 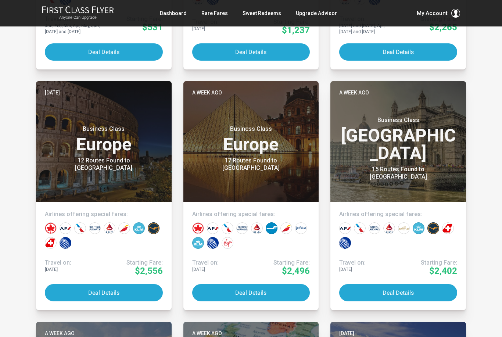 I want to click on div: Virgin Atlantic, so click(x=228, y=243).